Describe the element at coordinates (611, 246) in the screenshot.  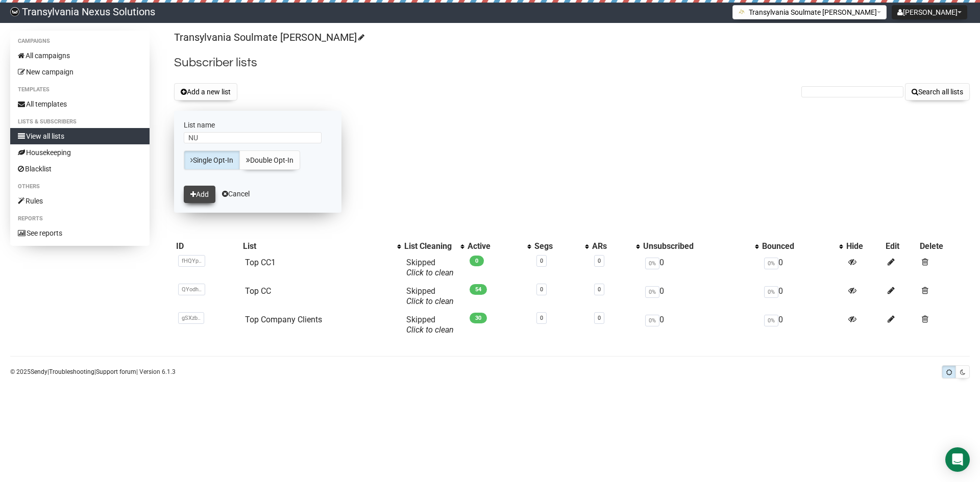
I see `div: ARs` at that location.